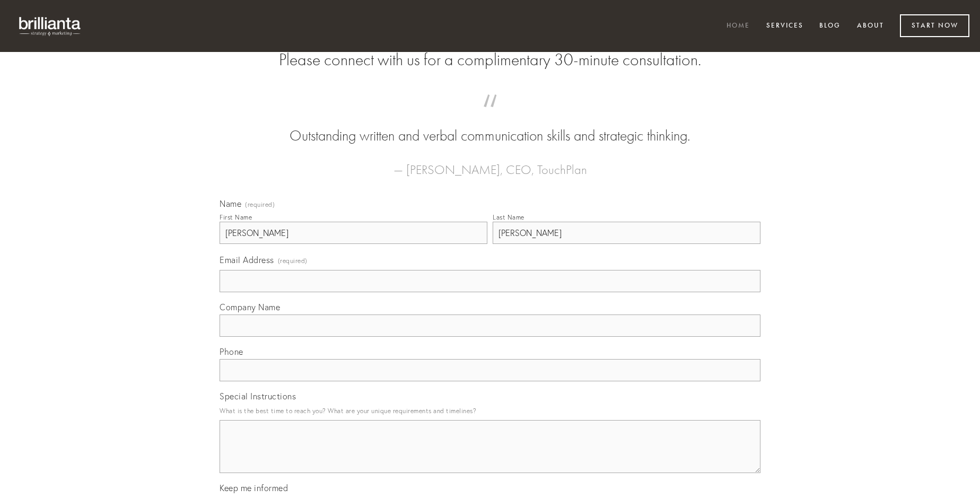 The image size is (980, 498). Describe the element at coordinates (254, 488) in the screenshot. I see `span: Keep me informed` at that location.